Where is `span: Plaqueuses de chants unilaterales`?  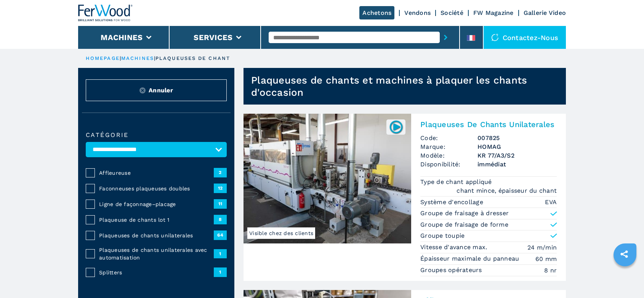
span: Plaqueuses de chants unilaterales is located at coordinates (156, 235).